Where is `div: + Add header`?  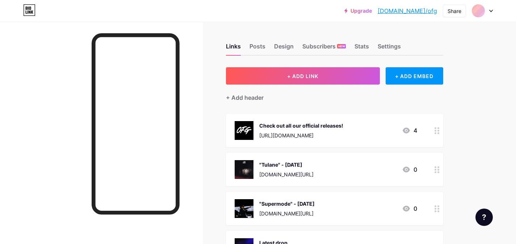
div: + Add header is located at coordinates (245, 98).